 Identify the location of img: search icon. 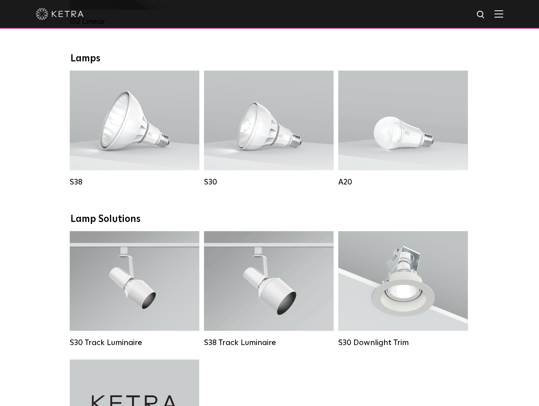
(481, 15).